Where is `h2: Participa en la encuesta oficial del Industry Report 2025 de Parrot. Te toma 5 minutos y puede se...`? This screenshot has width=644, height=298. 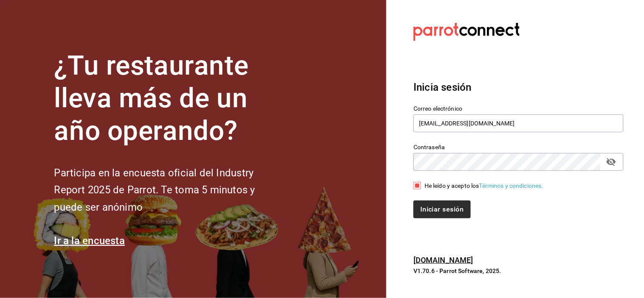
h2: Participa en la encuesta oficial del Industry Report 2025 de Parrot. Te toma 5 minutos y puede se... is located at coordinates (168, 190).